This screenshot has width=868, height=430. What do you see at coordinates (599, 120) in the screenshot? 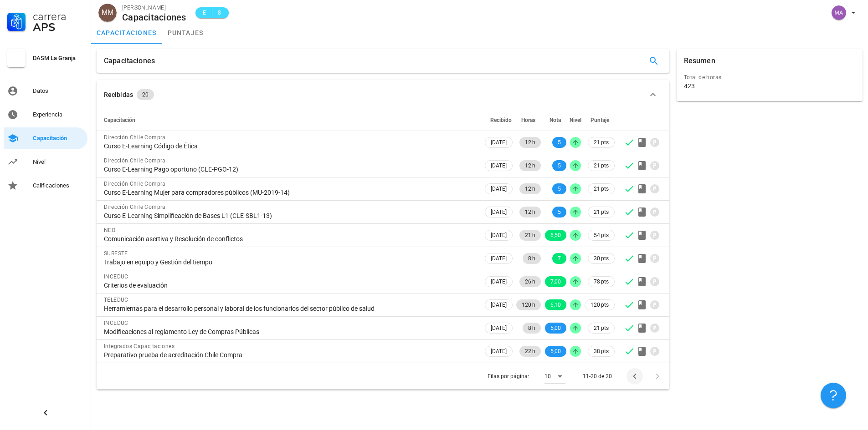
I see `span: Puntaje` at bounding box center [599, 120].